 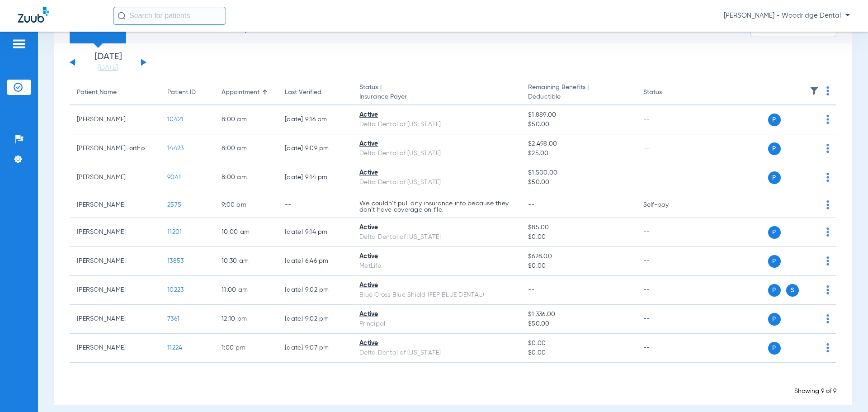 What do you see at coordinates (246, 232) in the screenshot?
I see `td: 10:00 AM` at bounding box center [246, 232].